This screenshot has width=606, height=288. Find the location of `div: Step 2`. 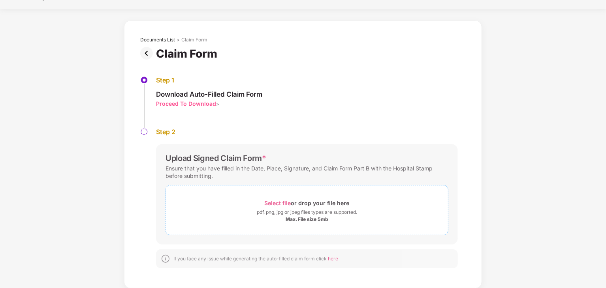

div: Step 2 is located at coordinates (307, 132).